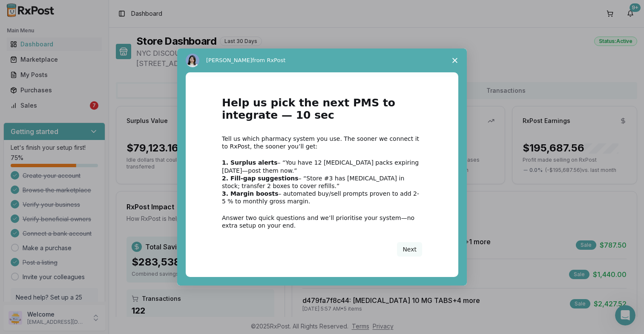  I want to click on div: Tell us which pharmacy system you use. The sooner we connect it to RxPost, the sooner you’ll get:, so click(322, 143).